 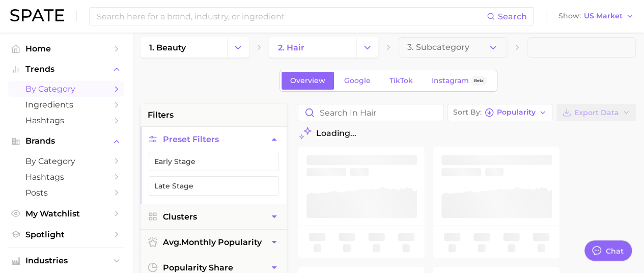 I want to click on abbr: average, so click(x=172, y=242).